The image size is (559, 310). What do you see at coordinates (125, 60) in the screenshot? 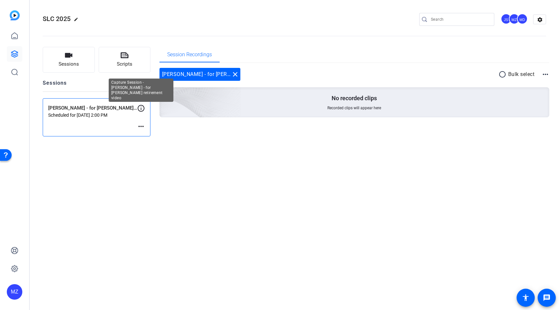
I see `button: Scripts` at bounding box center [125, 60].